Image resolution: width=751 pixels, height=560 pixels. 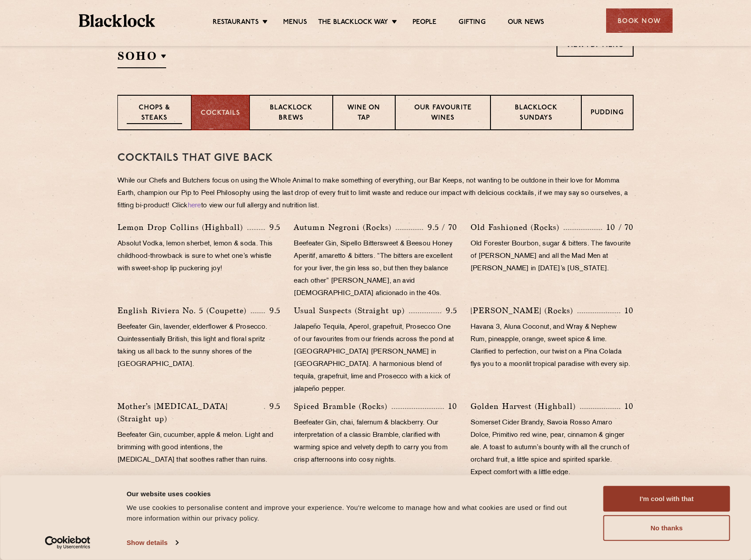 What do you see at coordinates (142, 58) in the screenshot?
I see `h2: SOHO` at bounding box center [142, 58].